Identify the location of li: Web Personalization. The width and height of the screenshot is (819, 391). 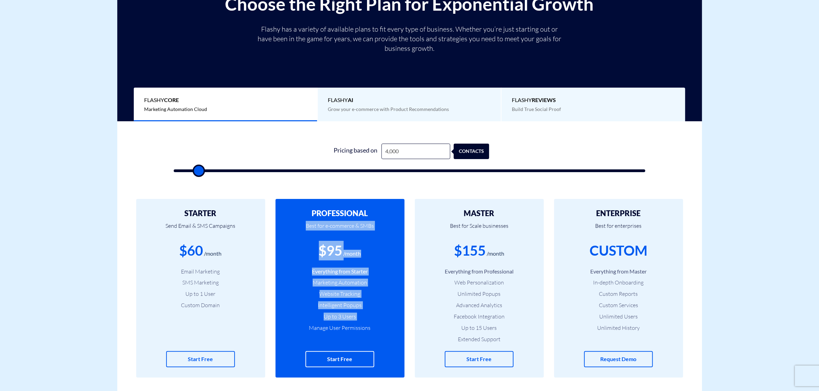
(479, 283).